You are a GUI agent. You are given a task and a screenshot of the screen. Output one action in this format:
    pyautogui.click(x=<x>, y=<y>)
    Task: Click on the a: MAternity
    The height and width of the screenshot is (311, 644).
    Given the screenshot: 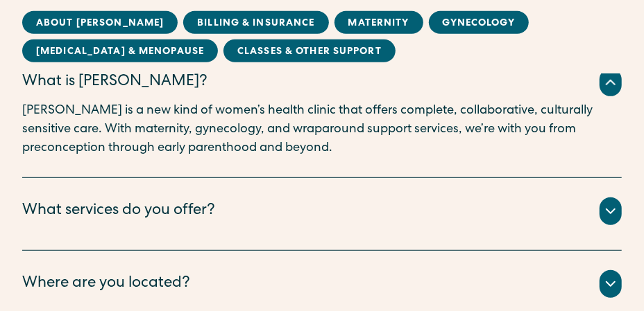 What is the action you would take?
    pyautogui.click(x=379, y=22)
    